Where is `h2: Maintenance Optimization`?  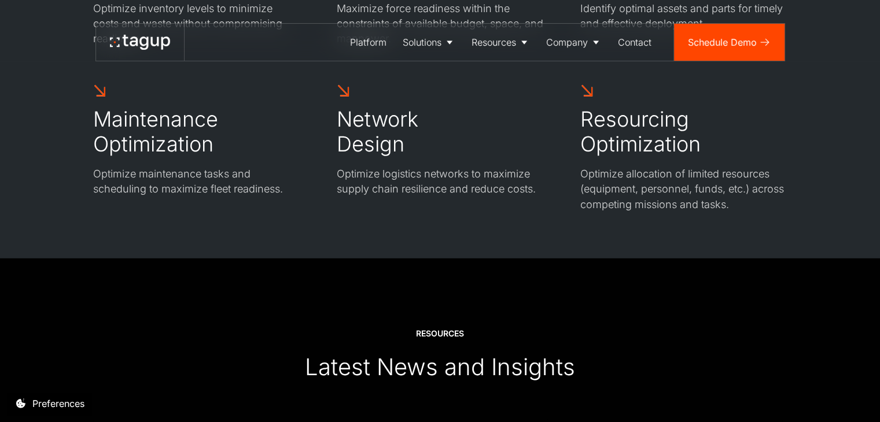 h2: Maintenance Optimization is located at coordinates (156, 132).